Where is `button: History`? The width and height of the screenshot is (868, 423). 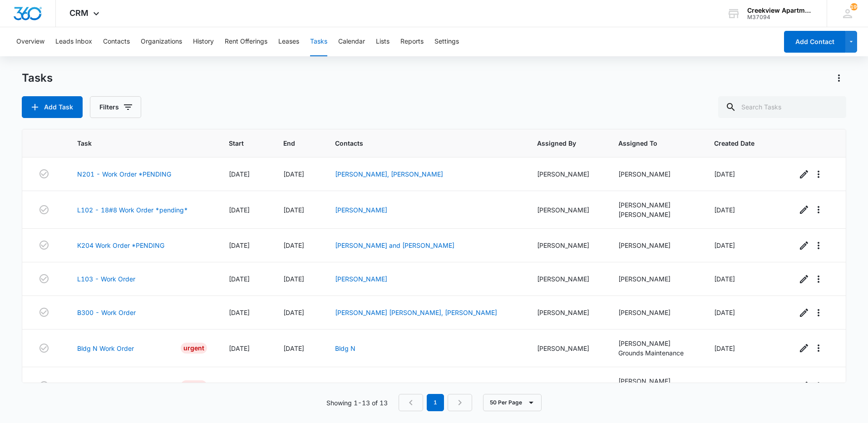
button: History is located at coordinates (203, 42).